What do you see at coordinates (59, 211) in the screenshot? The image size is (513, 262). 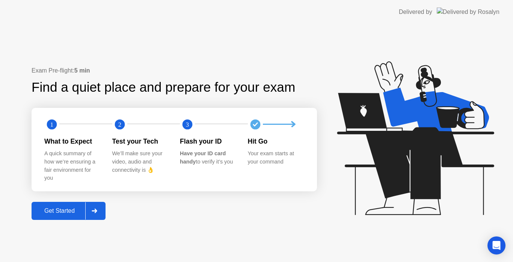 I see `div: Get Started` at bounding box center [59, 211].